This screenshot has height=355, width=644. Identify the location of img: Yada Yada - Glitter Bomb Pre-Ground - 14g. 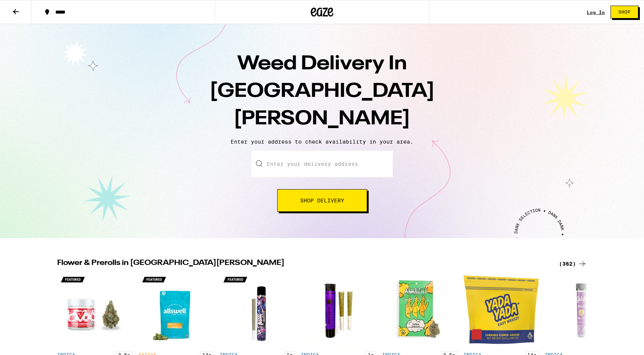
(501, 310).